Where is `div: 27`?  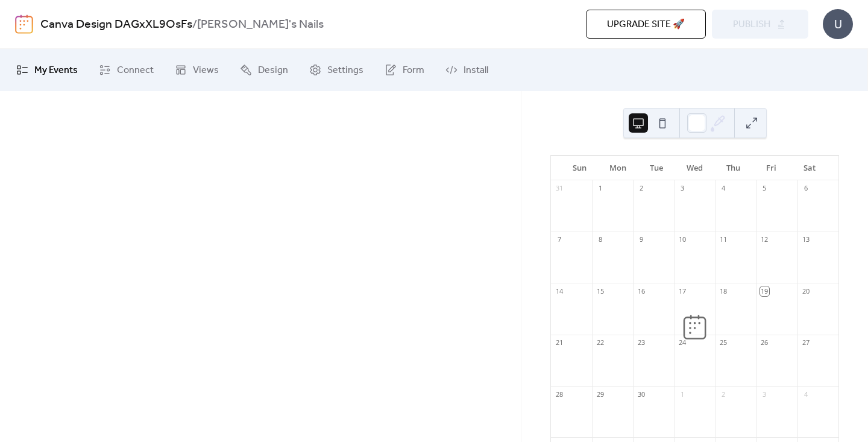 div: 27 is located at coordinates (805, 342).